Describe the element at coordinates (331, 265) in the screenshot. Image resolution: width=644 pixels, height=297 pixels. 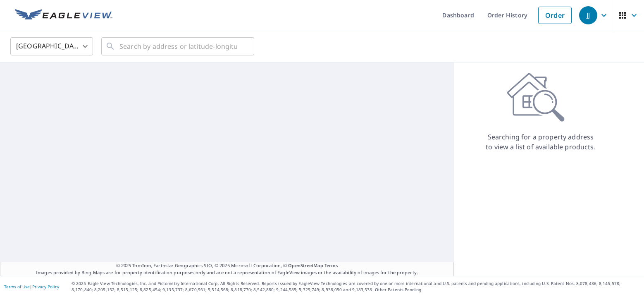
I see `a: Terms` at that location.